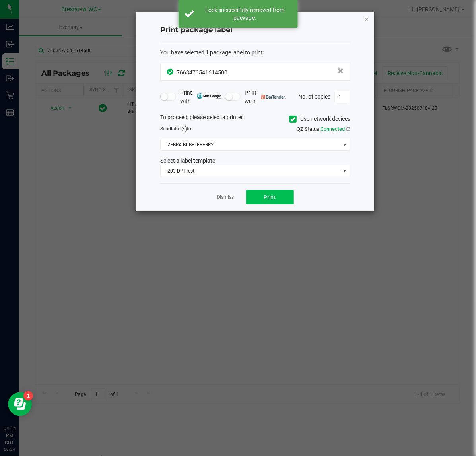  What do you see at coordinates (202, 72) in the screenshot?
I see `span: 7663473541614500` at bounding box center [202, 72].